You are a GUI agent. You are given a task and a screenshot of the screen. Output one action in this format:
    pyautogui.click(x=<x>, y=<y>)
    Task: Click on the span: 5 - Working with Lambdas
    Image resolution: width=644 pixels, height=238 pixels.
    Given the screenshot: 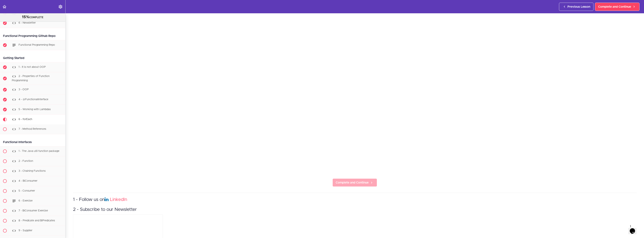 What is the action you would take?
    pyautogui.click(x=35, y=109)
    